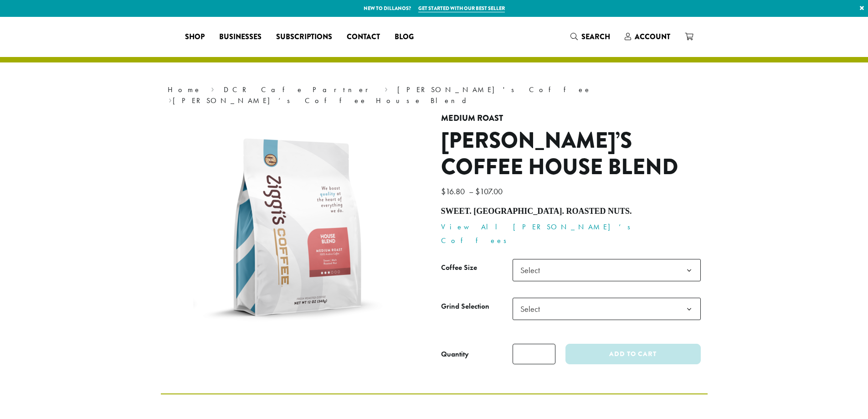 The width and height of the screenshot is (868, 419). Describe the element at coordinates (195, 37) in the screenshot. I see `span: Shop` at that location.